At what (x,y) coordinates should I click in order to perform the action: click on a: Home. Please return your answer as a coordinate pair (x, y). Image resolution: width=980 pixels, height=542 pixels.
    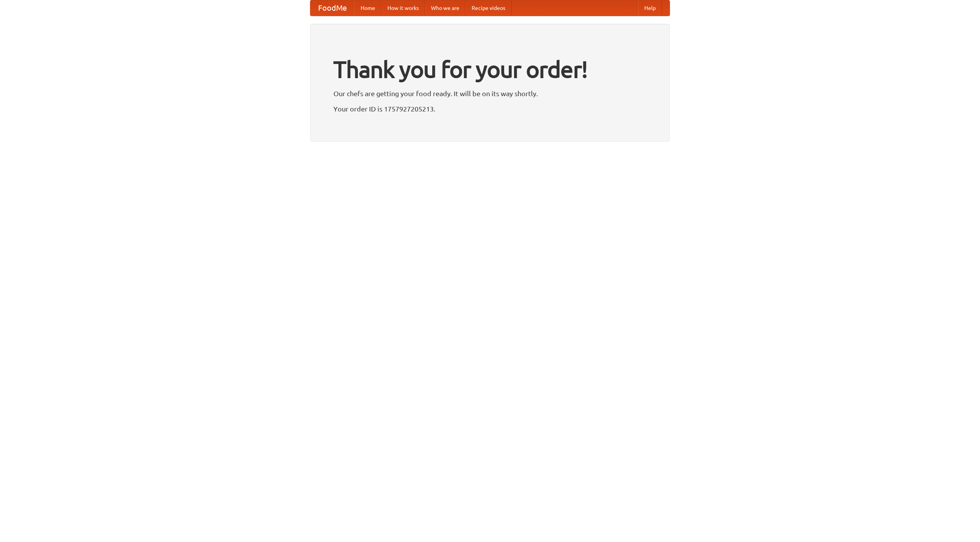
    Looking at the image, I should click on (368, 8).